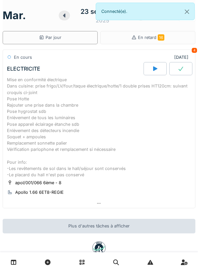  I want to click on img: badge-BVDL4wpA.svg, so click(99, 248).